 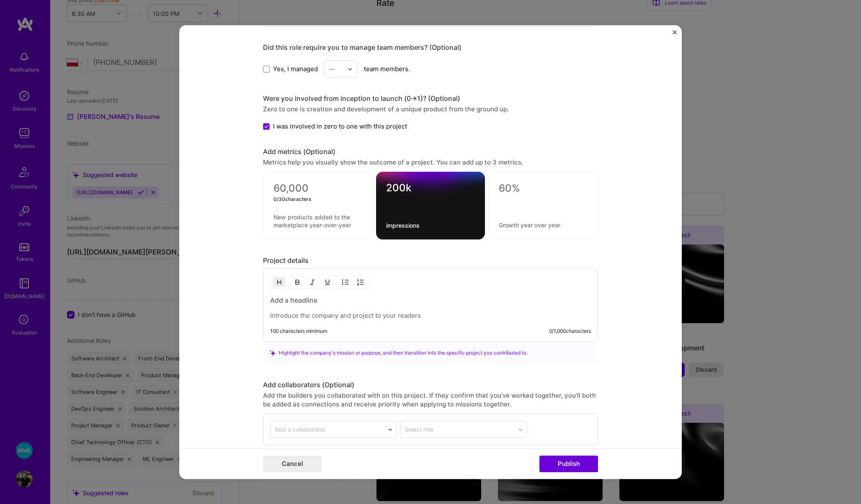 What do you see at coordinates (430, 226) in the screenshot?
I see `textarea: impressions` at bounding box center [430, 226].